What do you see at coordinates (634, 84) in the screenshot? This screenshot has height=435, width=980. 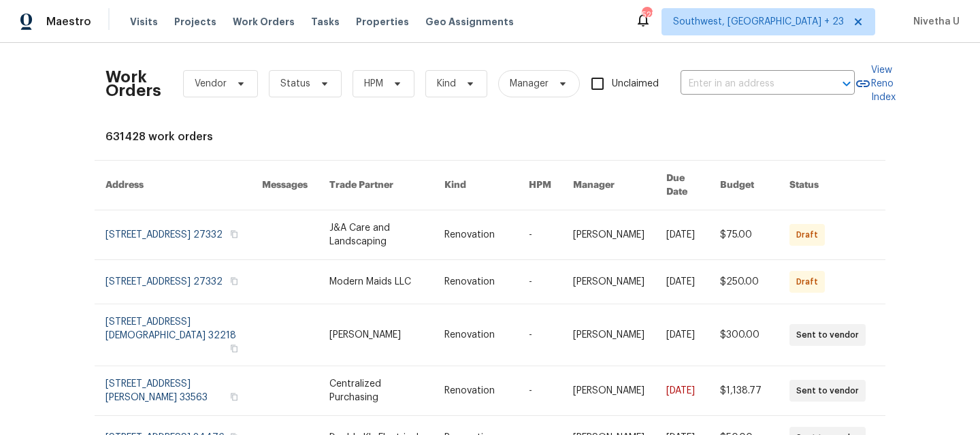 I see `span: Unclaimed` at bounding box center [634, 84].